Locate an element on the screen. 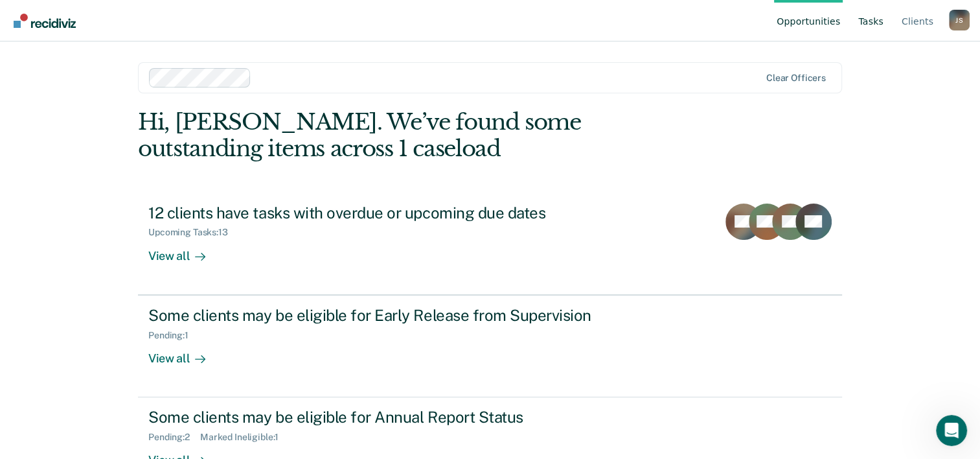  div: Pending : 1 is located at coordinates (174, 335).